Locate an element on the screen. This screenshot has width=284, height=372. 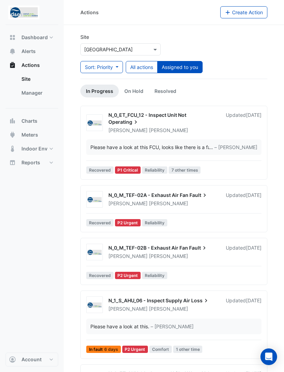
button: Account is located at coordinates (32, 360).